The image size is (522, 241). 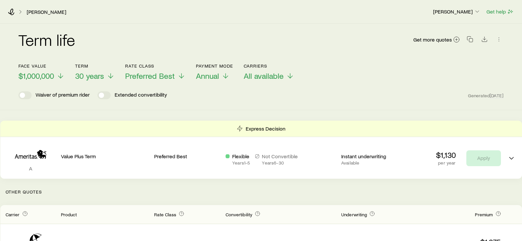 I want to click on p: Rate Class, so click(x=155, y=66).